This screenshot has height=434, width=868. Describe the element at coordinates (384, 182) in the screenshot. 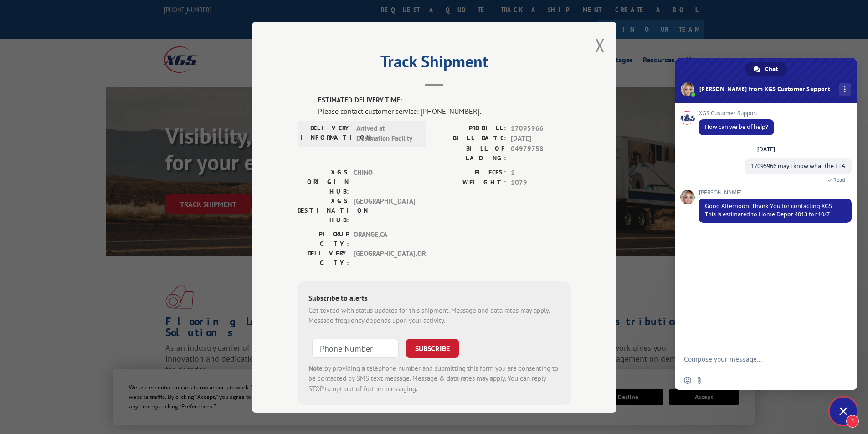

I see `span: CHINO` at that location.